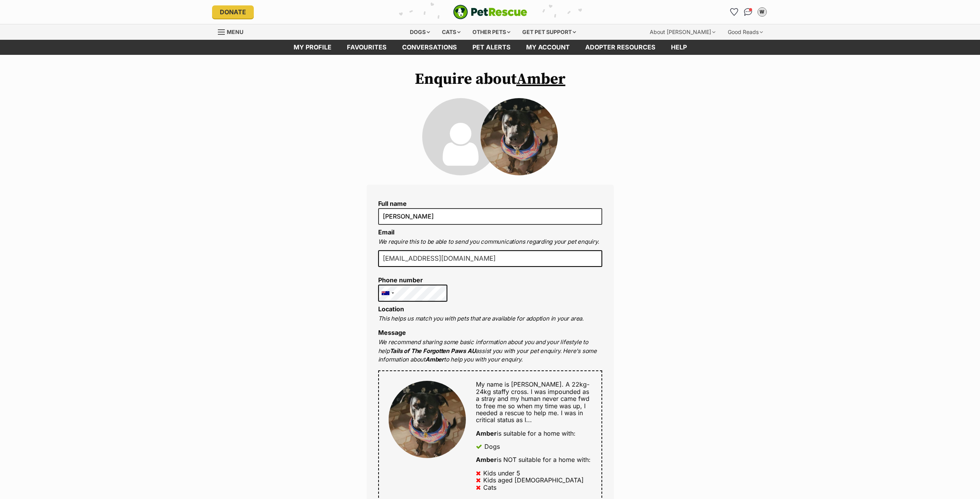  What do you see at coordinates (502, 473) in the screenshot?
I see `div: Kids under 5` at bounding box center [502, 473].